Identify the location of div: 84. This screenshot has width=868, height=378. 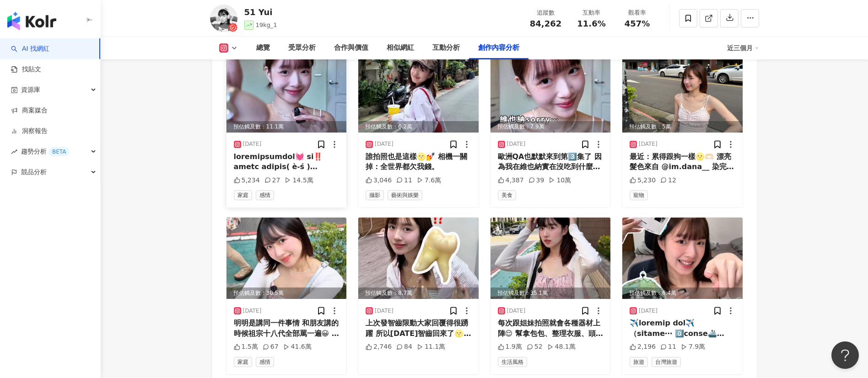
(404, 347).